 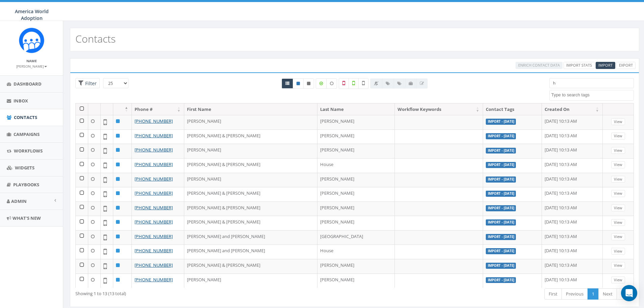 What do you see at coordinates (28, 151) in the screenshot?
I see `span: Workflows` at bounding box center [28, 151].